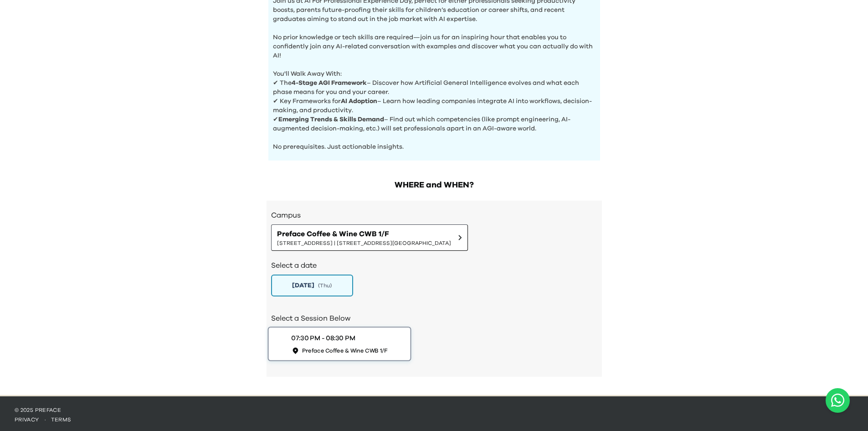 This screenshot has width=868, height=431. Describe the element at coordinates (435, 88) in the screenshot. I see `p: ✔ The – Discover how Artificial General Intelligence evolves and what each phase means for you an...` at that location.